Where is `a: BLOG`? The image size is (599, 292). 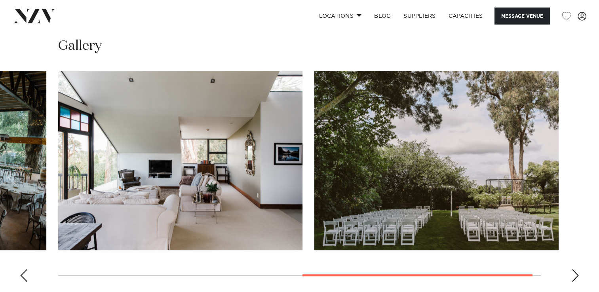
a: BLOG is located at coordinates (383, 16).